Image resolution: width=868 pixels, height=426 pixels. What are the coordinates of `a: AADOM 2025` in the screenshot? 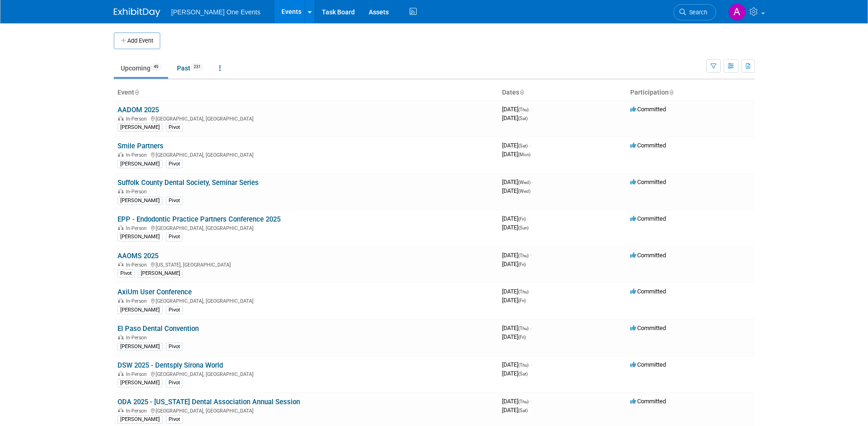 It's located at (138, 110).